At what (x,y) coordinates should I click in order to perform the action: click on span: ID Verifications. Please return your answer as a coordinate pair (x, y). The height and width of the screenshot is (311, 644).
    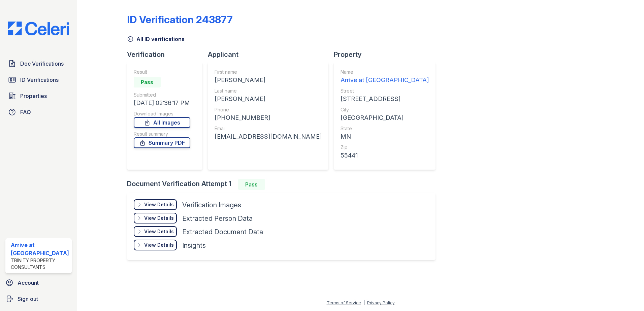
    Looking at the image, I should click on (39, 79).